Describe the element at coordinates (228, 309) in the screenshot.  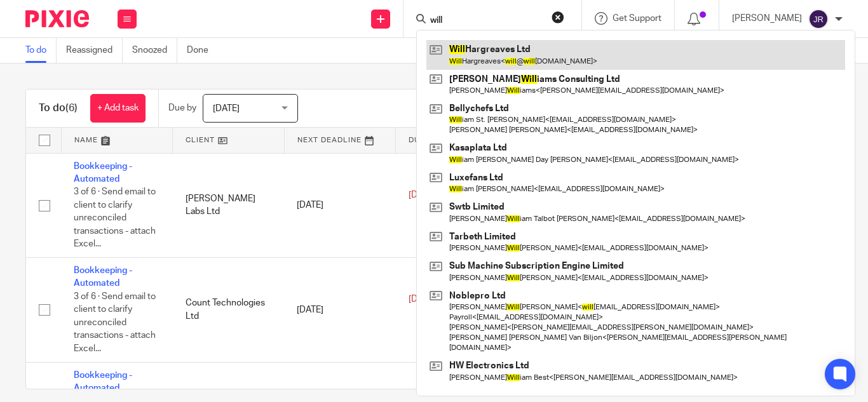
I see `td: Count Technologies Ltd` at that location.